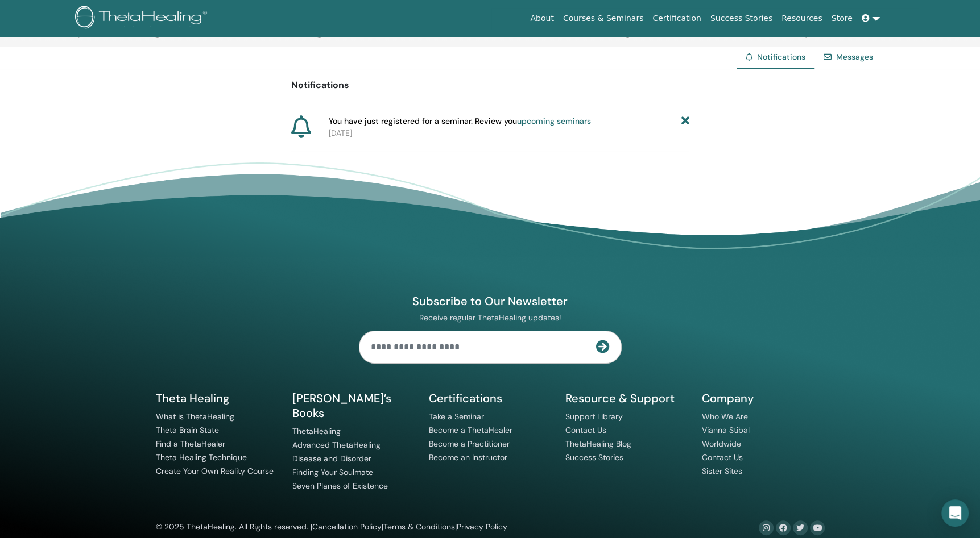 This screenshot has height=538, width=980. Describe the element at coordinates (336, 445) in the screenshot. I see `a: Advanced ThetaHealing` at that location.